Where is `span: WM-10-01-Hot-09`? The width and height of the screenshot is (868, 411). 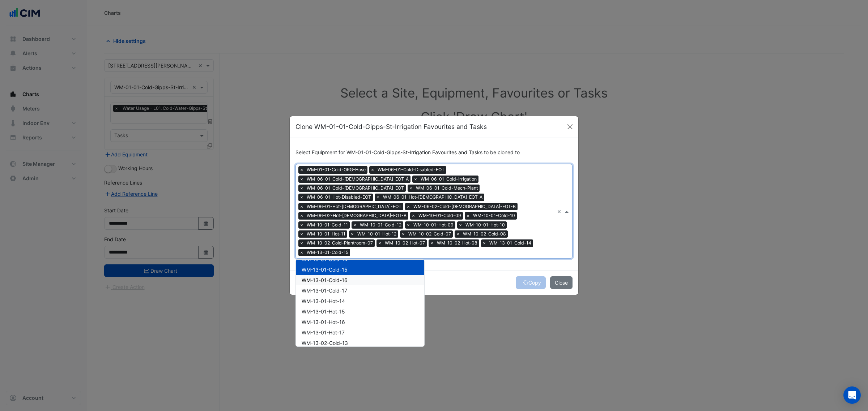
span: WM-10-01-Hot-09 is located at coordinates (433, 225).